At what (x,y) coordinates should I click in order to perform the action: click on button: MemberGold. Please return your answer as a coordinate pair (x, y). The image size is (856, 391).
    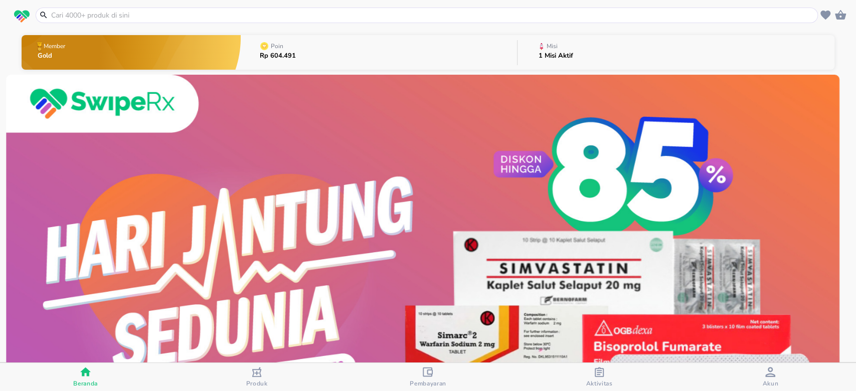
    Looking at the image, I should click on (131, 52).